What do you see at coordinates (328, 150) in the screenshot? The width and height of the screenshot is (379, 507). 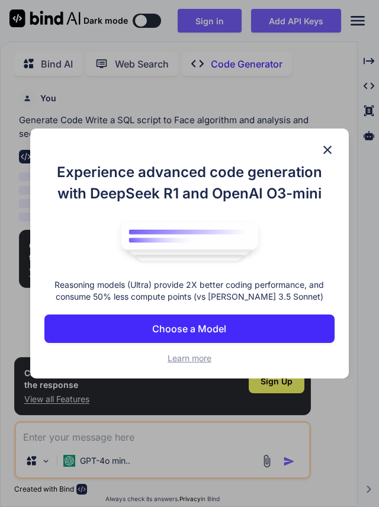 I see `img: close` at bounding box center [328, 150].